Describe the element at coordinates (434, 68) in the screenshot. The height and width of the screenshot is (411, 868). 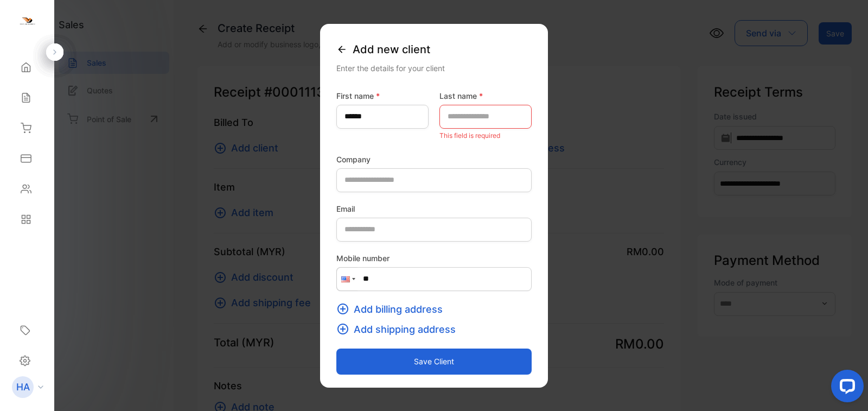
I see `div: Enter the details for your client` at that location.